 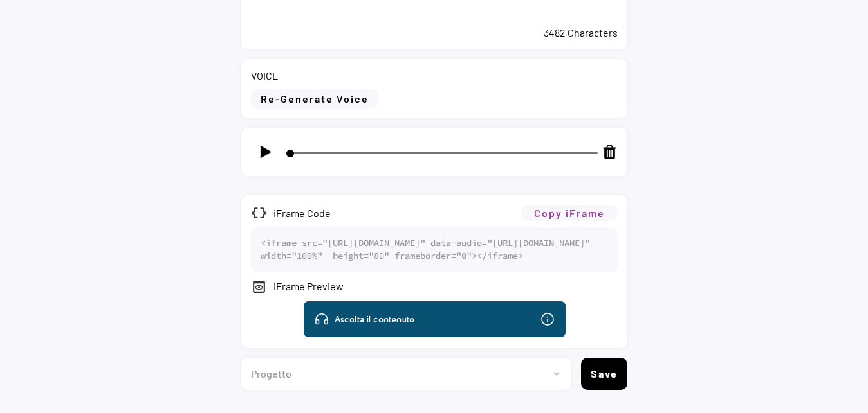 What do you see at coordinates (71, 18) in the screenshot?
I see `img: Headphones.svg` at bounding box center [71, 18].